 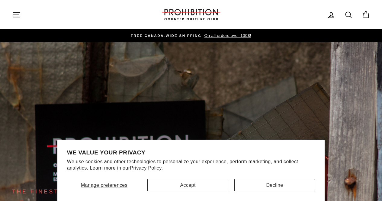 I want to click on a: Privacy Policy., so click(x=146, y=168).